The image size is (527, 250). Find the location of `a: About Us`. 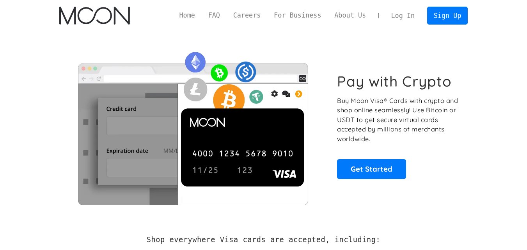

a: About Us is located at coordinates (350, 15).